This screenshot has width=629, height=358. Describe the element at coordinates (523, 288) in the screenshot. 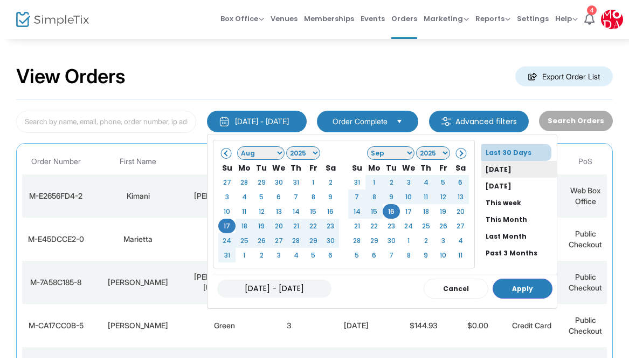

I see `button: Apply` at that location.